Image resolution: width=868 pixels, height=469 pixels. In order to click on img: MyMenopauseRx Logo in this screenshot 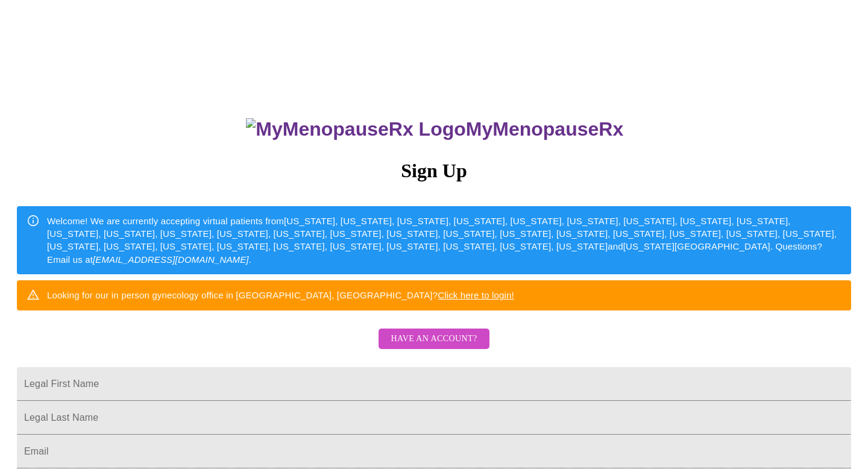, I will do `click(355, 129)`.